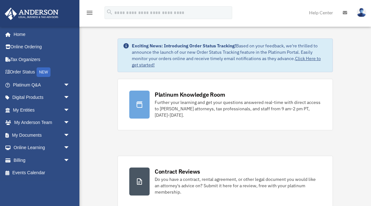 This screenshot has height=206, width=371. I want to click on a: Platinum Knowledge Room Further your learning and get your questions answered real-time with dire..., so click(225, 104).